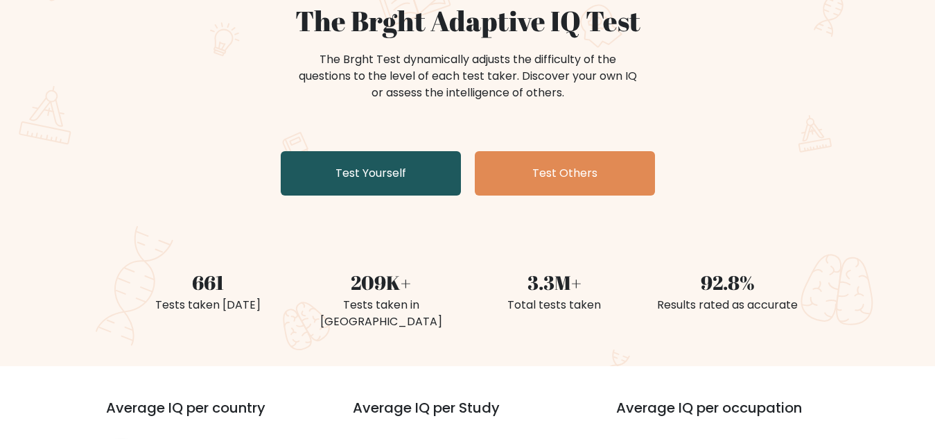 This screenshot has width=935, height=439. Describe the element at coordinates (731, 416) in the screenshot. I see `h3: Average IQ per occupation` at that location.